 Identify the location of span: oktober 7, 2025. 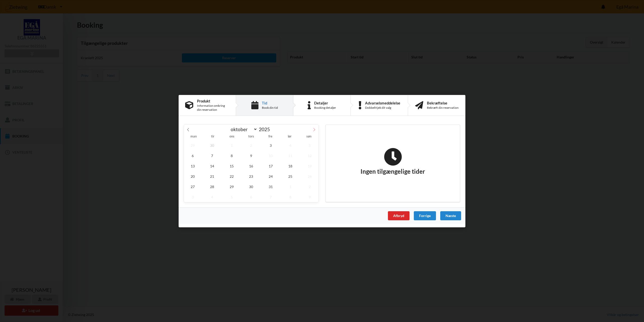
(213, 155).